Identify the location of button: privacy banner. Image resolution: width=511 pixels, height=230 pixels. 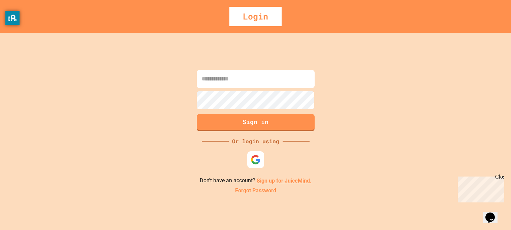
(12, 18).